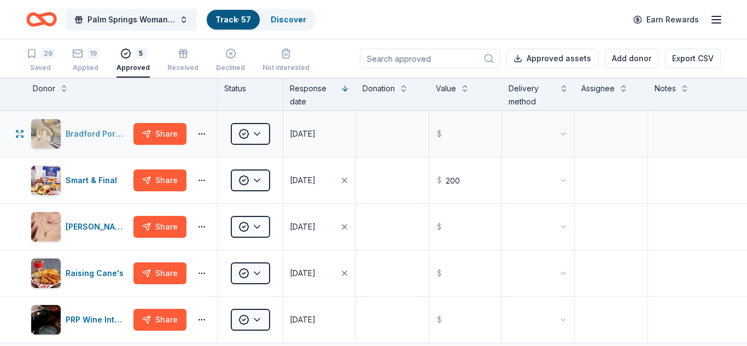 The image size is (747, 346). Describe the element at coordinates (133, 68) in the screenshot. I see `div: Approved` at that location.